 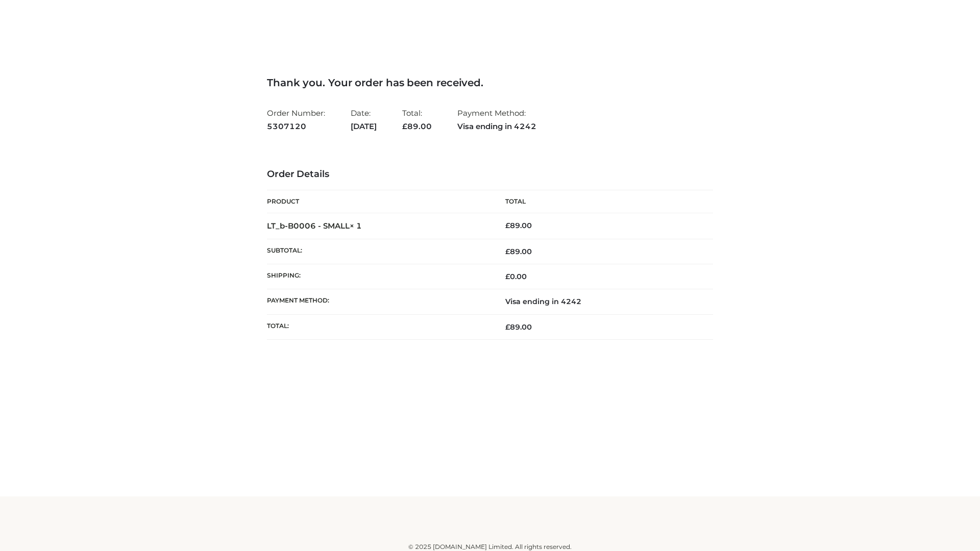 What do you see at coordinates (601, 202) in the screenshot?
I see `th: Total` at bounding box center [601, 202].